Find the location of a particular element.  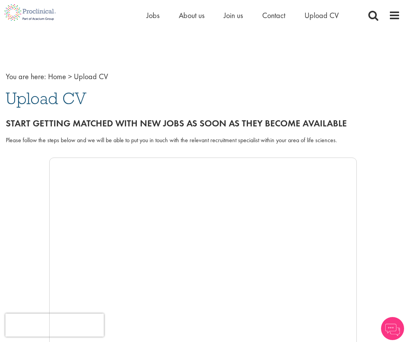

a: Jobs is located at coordinates (153, 15).